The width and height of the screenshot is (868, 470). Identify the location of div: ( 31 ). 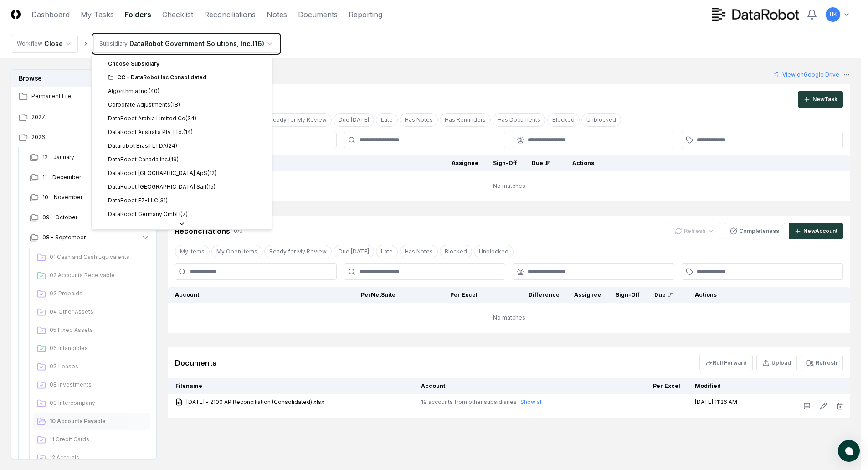
(163, 201).